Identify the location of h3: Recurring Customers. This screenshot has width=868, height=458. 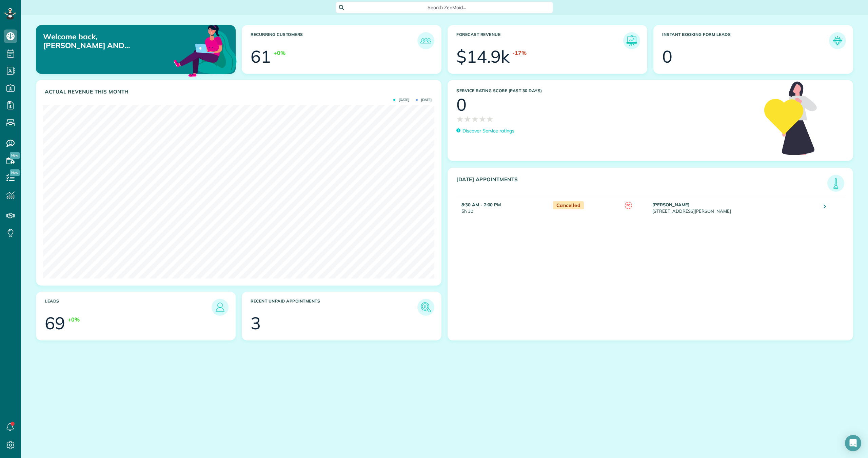
(334, 40).